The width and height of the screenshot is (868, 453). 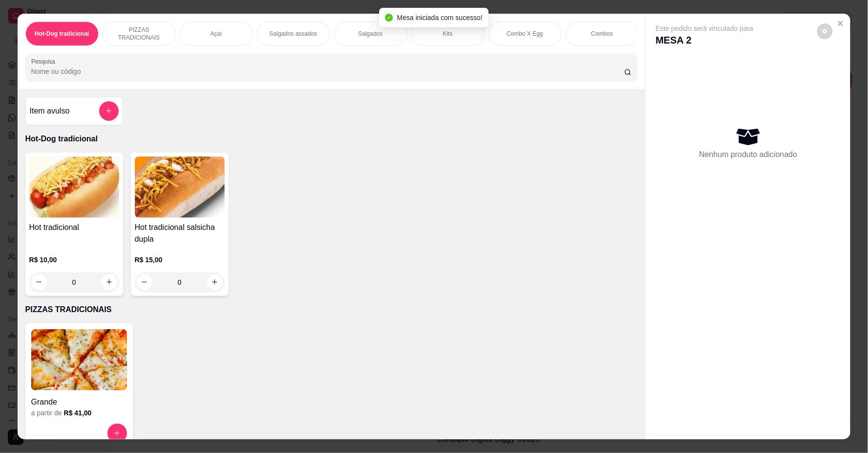 I want to click on h4: Hot tradicional, so click(x=74, y=227).